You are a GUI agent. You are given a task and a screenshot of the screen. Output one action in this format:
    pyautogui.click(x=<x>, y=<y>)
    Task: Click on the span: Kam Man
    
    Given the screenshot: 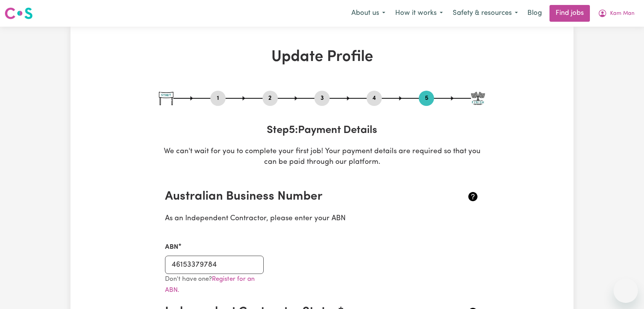 What is the action you would take?
    pyautogui.click(x=622, y=14)
    